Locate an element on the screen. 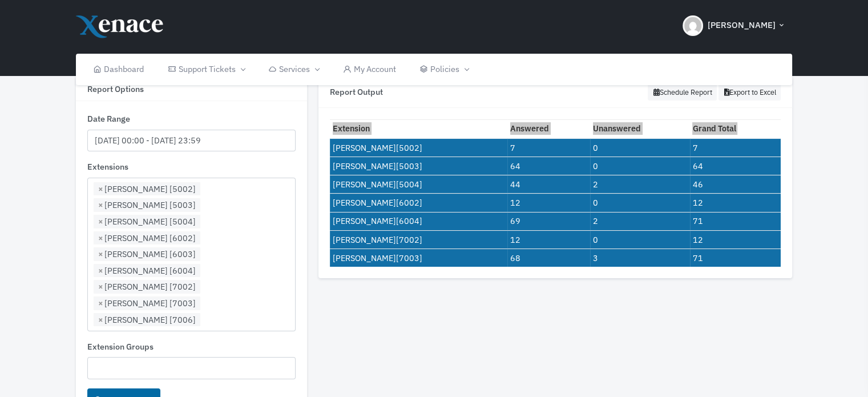 The image size is (868, 397). button: Export to Excel is located at coordinates (749, 92).